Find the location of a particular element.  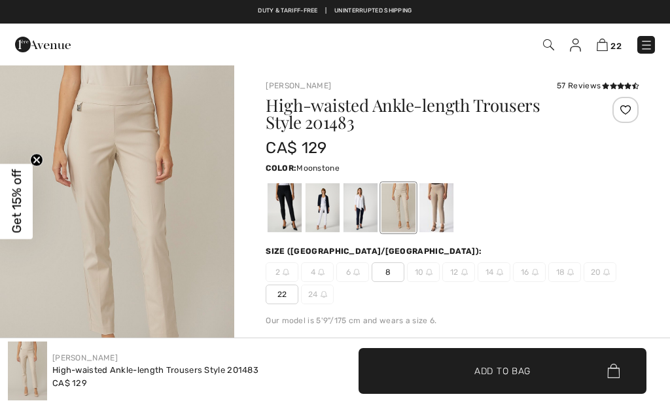

img: Bag.svg is located at coordinates (613, 371).